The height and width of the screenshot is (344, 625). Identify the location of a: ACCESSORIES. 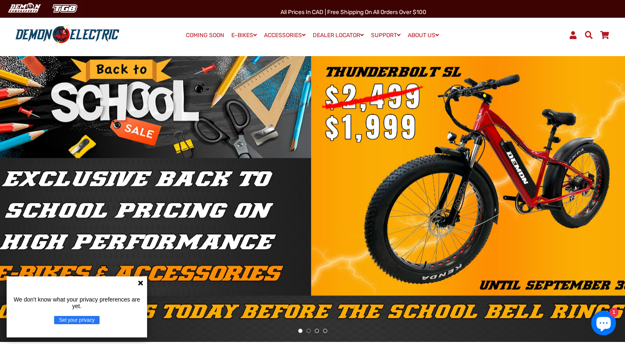
(285, 35).